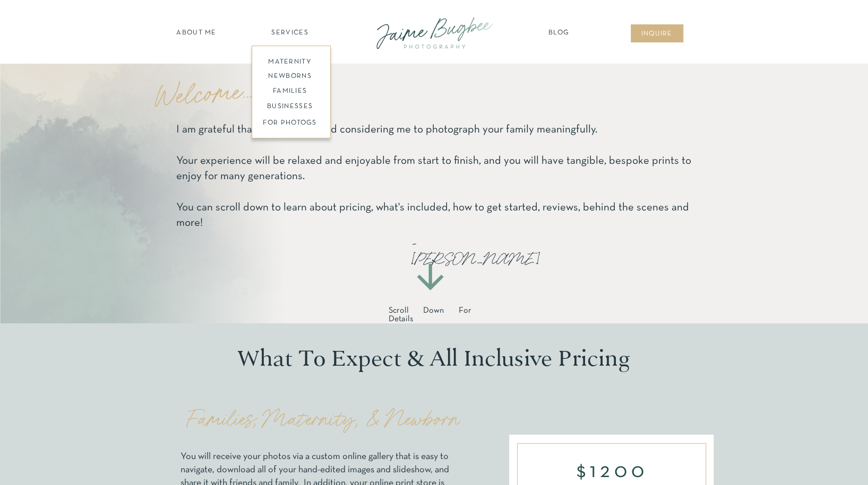 This screenshot has width=868, height=485. What do you see at coordinates (559, 34) in the screenshot?
I see `nav: Blog` at bounding box center [559, 34].